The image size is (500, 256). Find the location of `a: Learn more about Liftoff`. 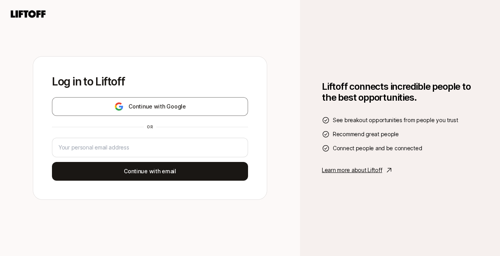

a: Learn more about Liftoff is located at coordinates (400, 170).